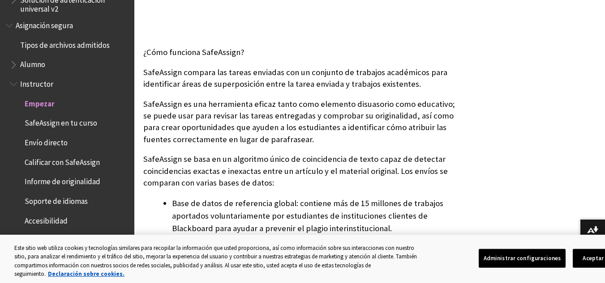  I want to click on font: Calificar con SafeAssign, so click(62, 162).